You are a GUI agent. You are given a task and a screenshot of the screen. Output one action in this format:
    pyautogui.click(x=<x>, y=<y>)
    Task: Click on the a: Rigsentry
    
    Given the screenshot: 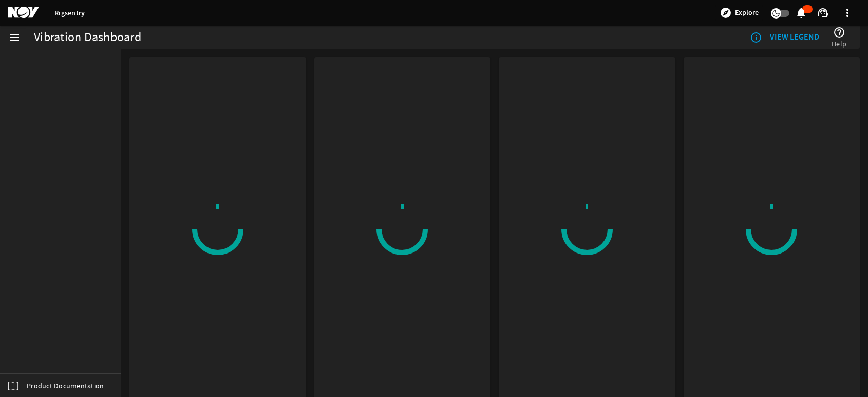 What is the action you would take?
    pyautogui.click(x=69, y=13)
    